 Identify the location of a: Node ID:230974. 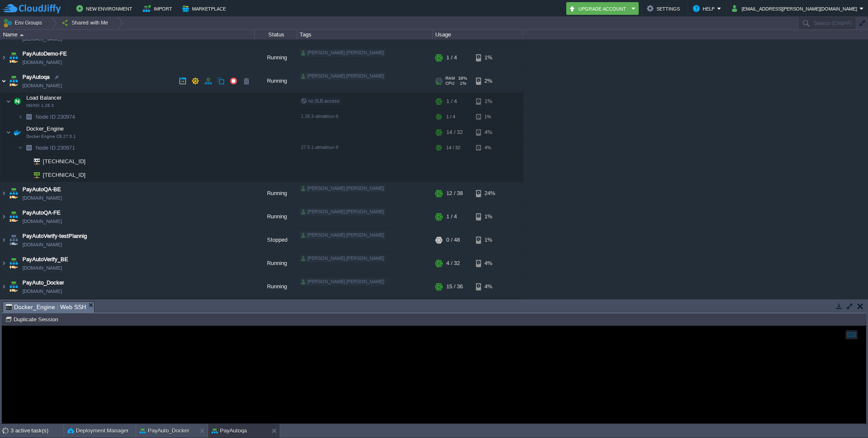
(56, 117).